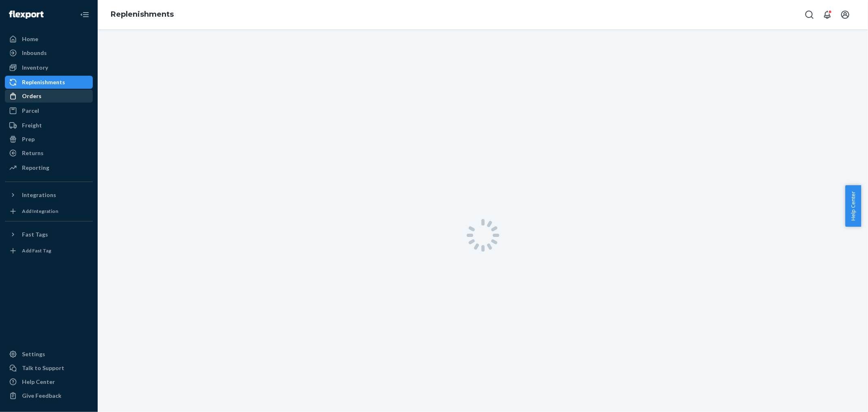 Image resolution: width=868 pixels, height=412 pixels. What do you see at coordinates (40, 211) in the screenshot?
I see `div: Add Integration` at bounding box center [40, 211].